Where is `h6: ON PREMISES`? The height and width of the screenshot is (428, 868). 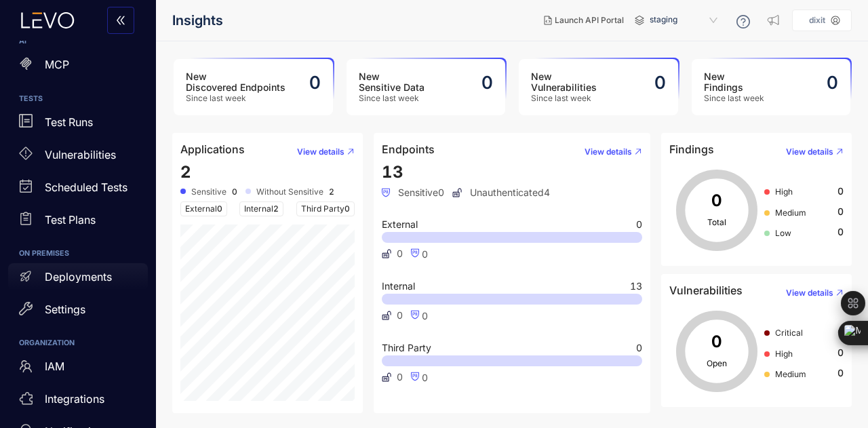
h6: ON PREMISES is located at coordinates (78, 254).